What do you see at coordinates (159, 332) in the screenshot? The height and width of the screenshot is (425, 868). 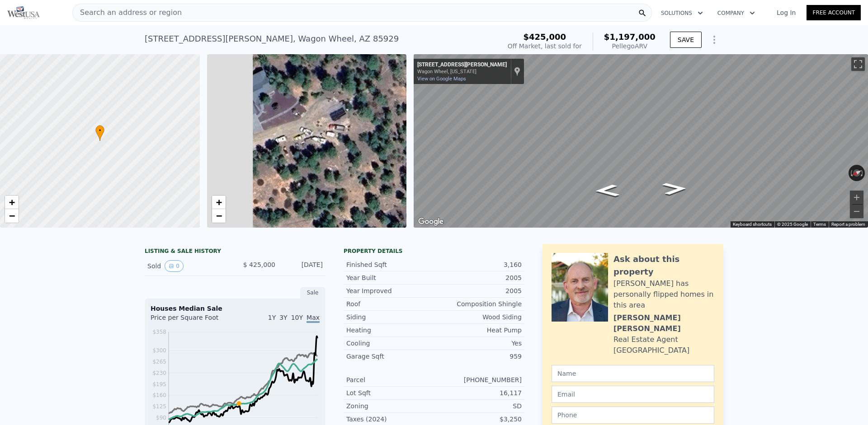 I see `tspan: $358` at bounding box center [159, 332].